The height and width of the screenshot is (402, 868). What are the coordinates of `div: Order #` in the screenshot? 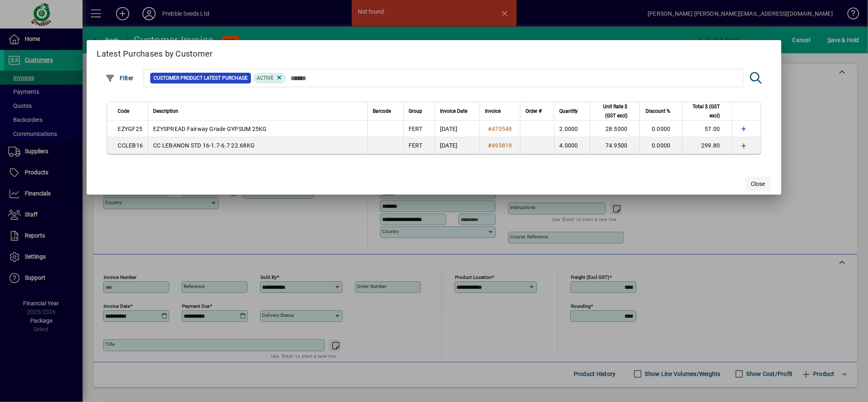 It's located at (537, 111).